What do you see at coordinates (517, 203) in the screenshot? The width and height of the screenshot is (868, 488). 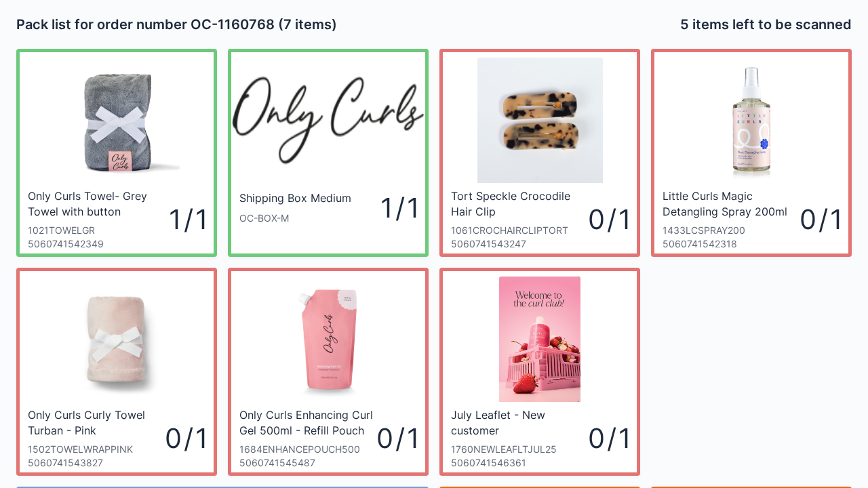 I see `div: Tort Speckle Crocodile Hair Clip` at bounding box center [517, 203].